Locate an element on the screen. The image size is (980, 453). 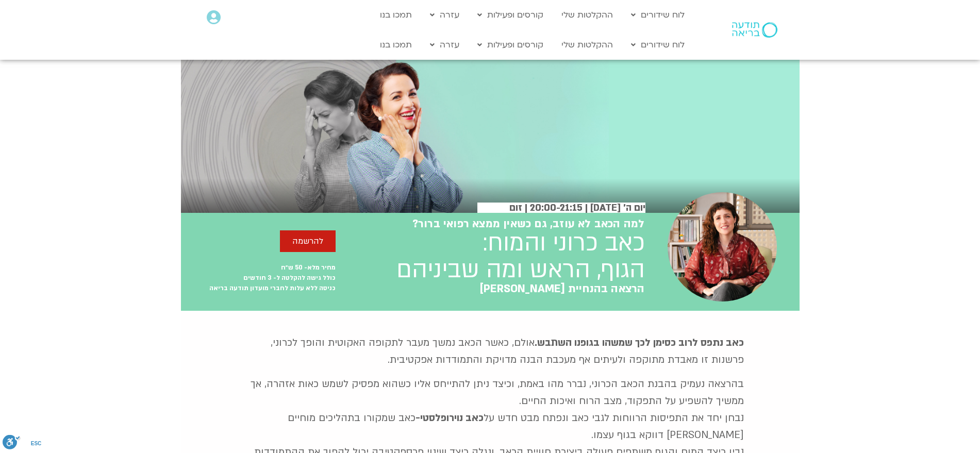
strong: כאב נוירופלסטי- is located at coordinates (449, 418).